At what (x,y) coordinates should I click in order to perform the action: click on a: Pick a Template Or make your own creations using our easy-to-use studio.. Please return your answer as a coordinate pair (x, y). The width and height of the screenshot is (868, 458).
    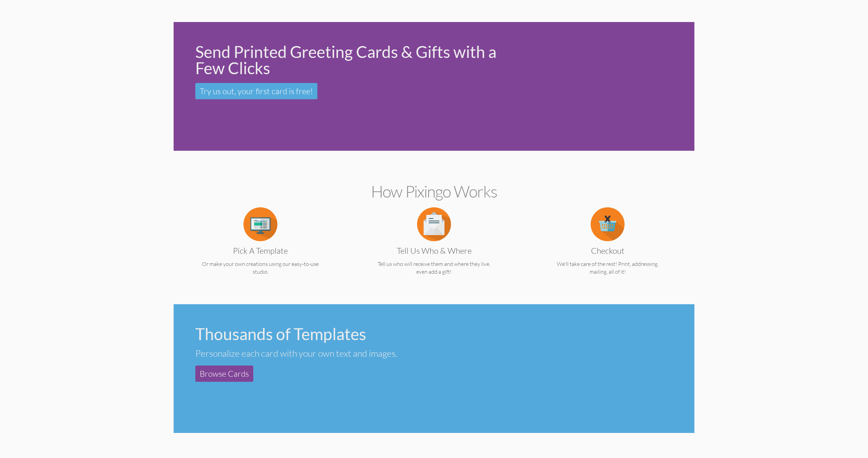
    Looking at the image, I should click on (260, 248).